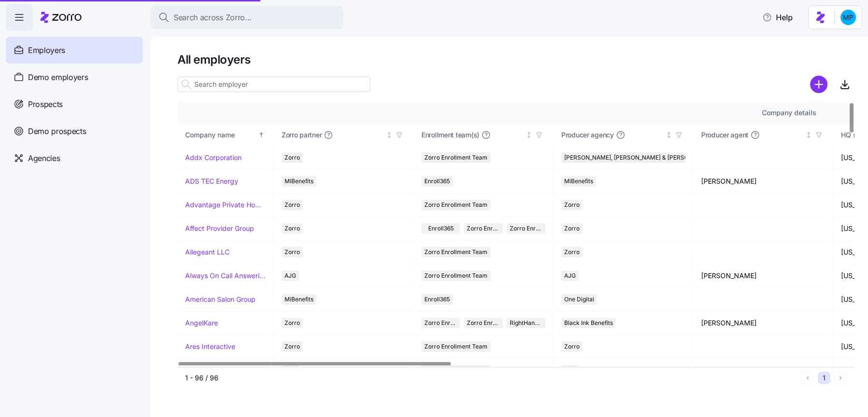 Image resolution: width=868 pixels, height=417 pixels. I want to click on a: Allegeant LLC, so click(207, 252).